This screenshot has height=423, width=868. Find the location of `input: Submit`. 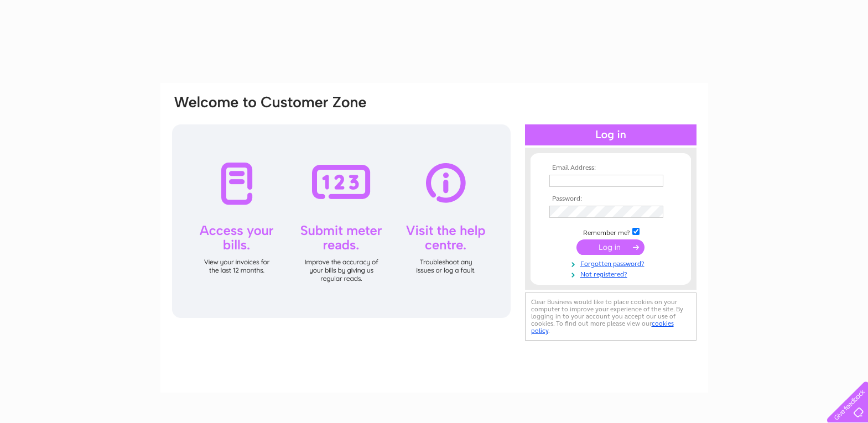

input: Submit is located at coordinates (610, 248).